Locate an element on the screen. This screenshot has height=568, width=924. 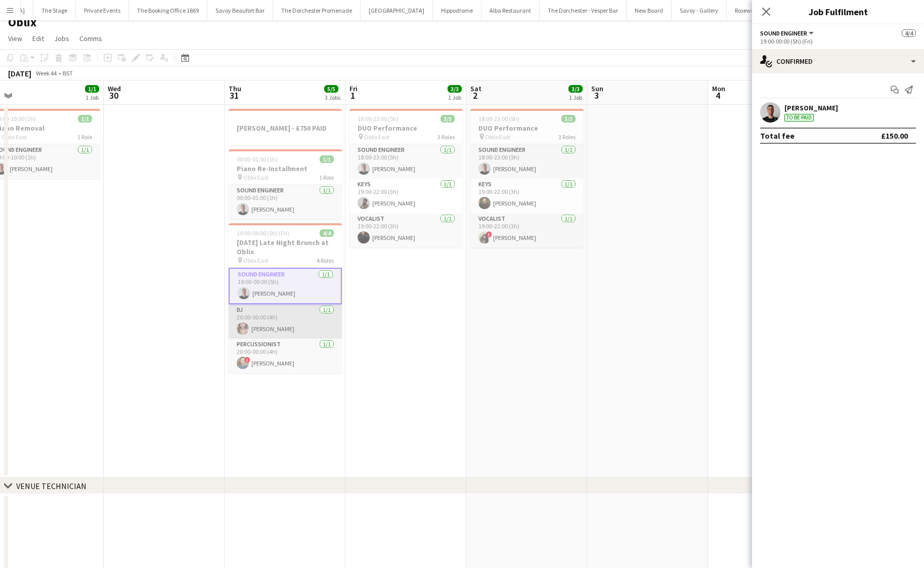
button: Hippodrome is located at coordinates (457, 10).